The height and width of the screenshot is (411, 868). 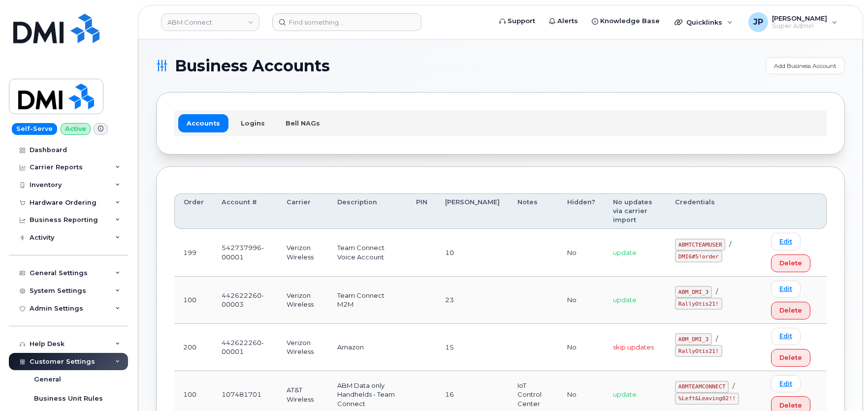 What do you see at coordinates (635, 211) in the screenshot?
I see `th: No updates via carrier import` at bounding box center [635, 211].